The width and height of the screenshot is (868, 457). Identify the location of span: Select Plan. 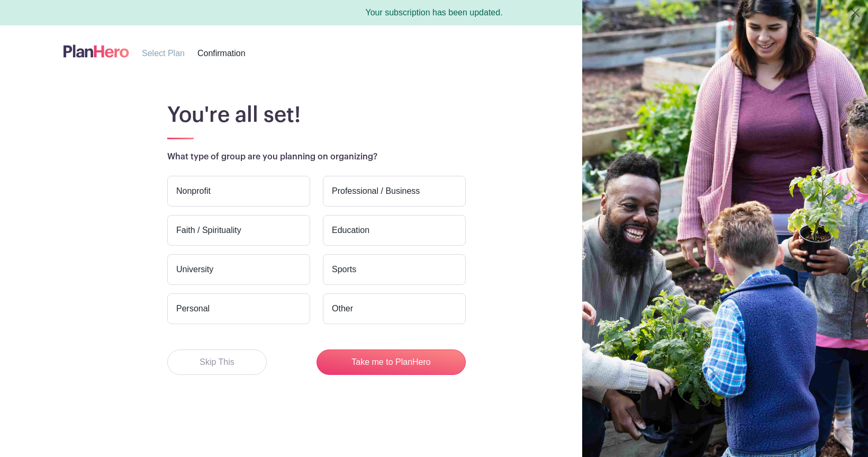
(163, 53).